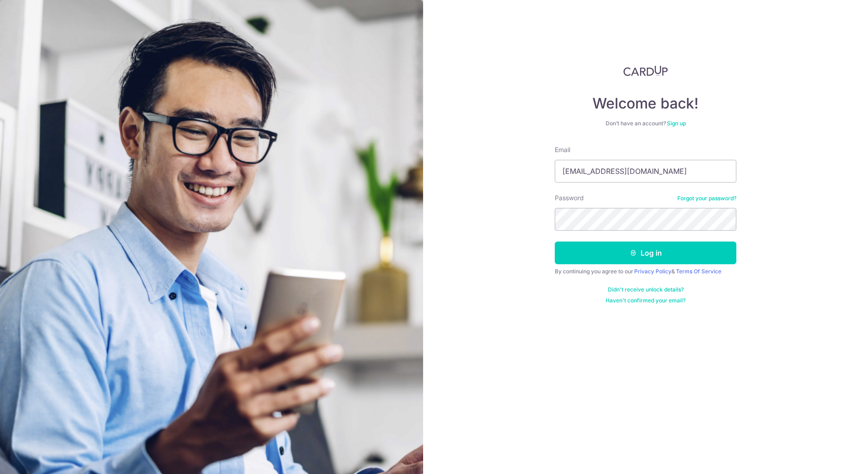 The width and height of the screenshot is (868, 474). Describe the element at coordinates (645, 171) in the screenshot. I see `input: Enter your Email` at that location.